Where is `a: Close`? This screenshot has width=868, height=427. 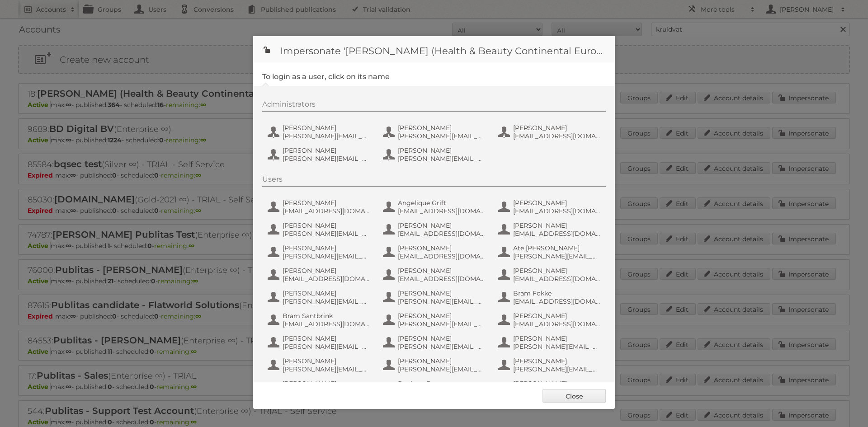
a: Close is located at coordinates (574, 396).